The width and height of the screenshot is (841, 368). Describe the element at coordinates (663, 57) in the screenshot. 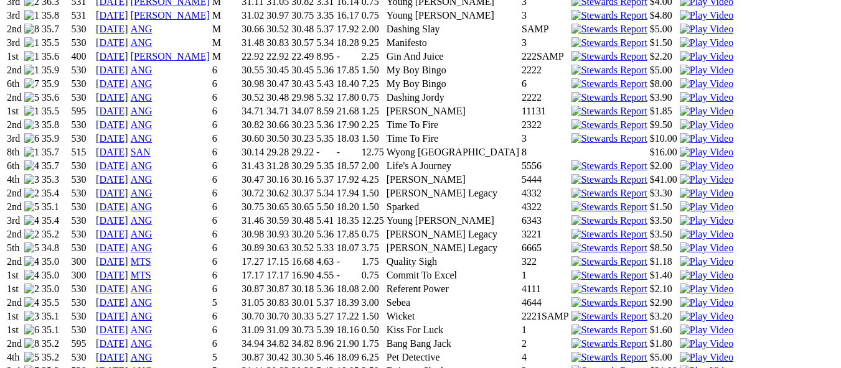

I see `td: $2.20` at that location.